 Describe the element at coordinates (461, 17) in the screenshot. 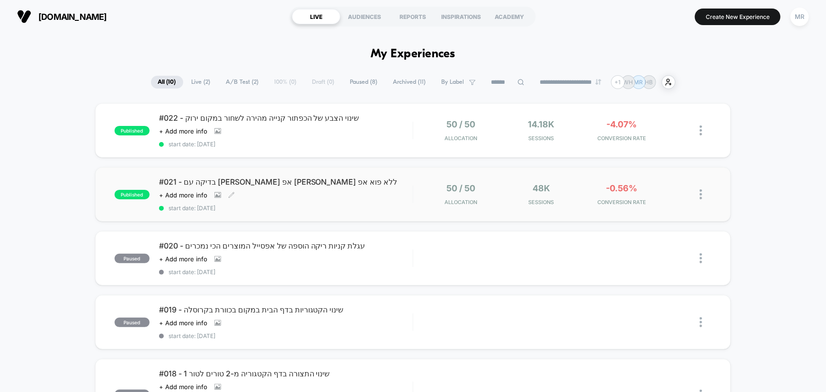

I see `div: INSPIRATIONS` at that location.